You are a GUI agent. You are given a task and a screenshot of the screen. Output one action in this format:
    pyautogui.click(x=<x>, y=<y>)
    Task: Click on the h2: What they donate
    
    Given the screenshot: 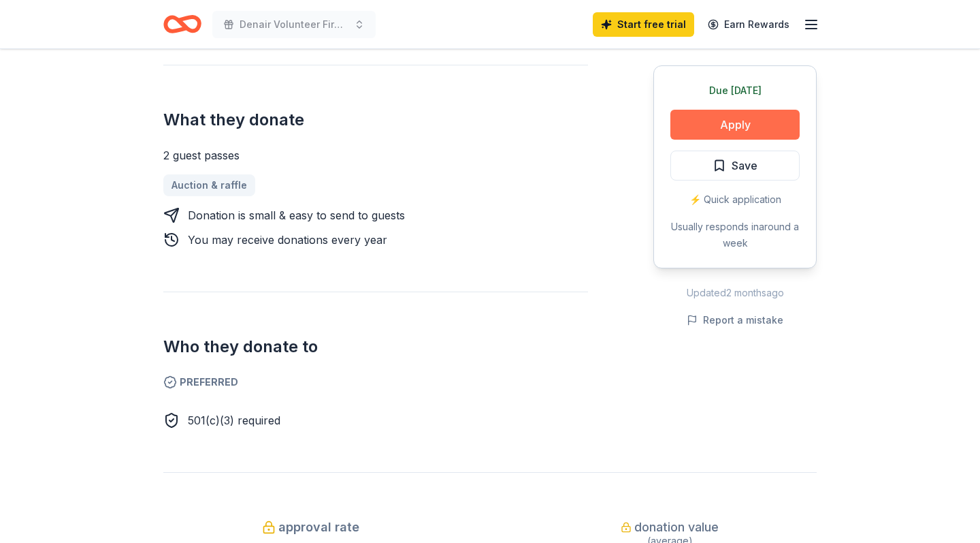 What is the action you would take?
    pyautogui.click(x=376, y=120)
    